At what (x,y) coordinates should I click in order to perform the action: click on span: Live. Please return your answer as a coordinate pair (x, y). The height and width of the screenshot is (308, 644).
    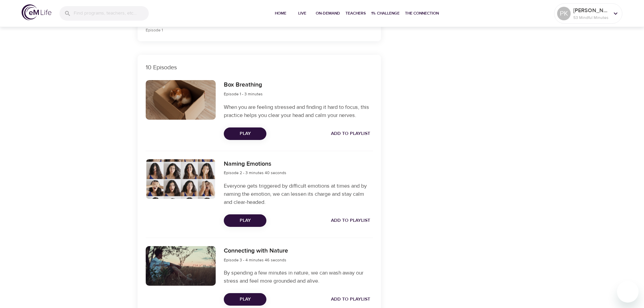
    Looking at the image, I should click on (302, 13).